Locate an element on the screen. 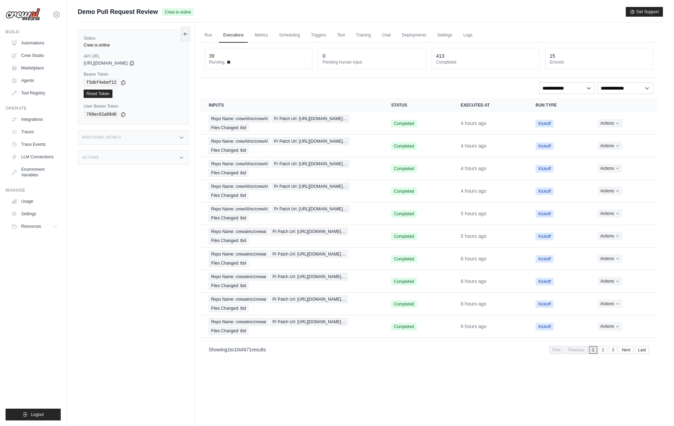 This screenshot has width=674, height=426. th: Executed at is located at coordinates (490, 105).